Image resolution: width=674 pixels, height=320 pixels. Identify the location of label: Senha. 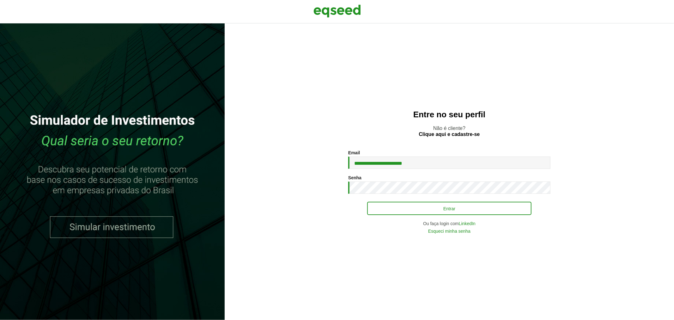
(355, 178).